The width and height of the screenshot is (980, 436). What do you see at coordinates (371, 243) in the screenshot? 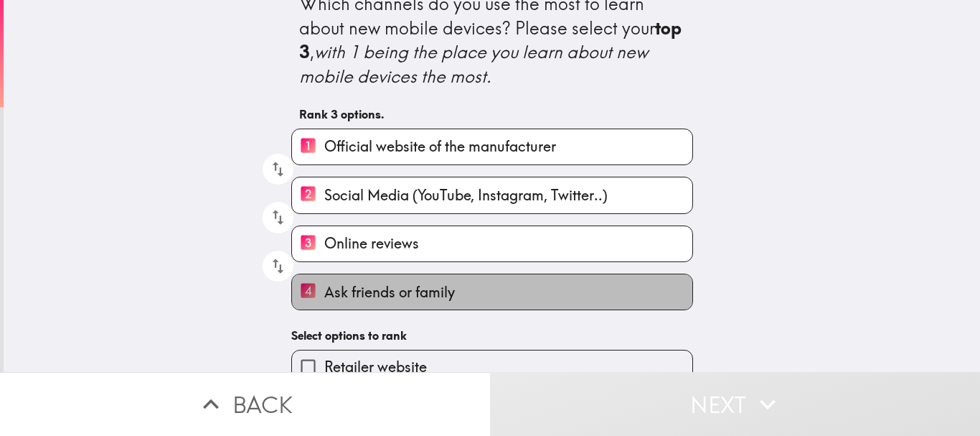
I see `span: Online reviews` at bounding box center [371, 243].